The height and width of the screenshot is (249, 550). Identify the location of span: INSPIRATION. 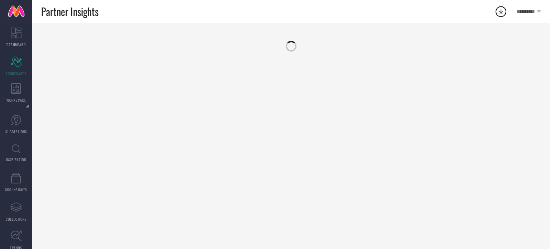
(16, 159).